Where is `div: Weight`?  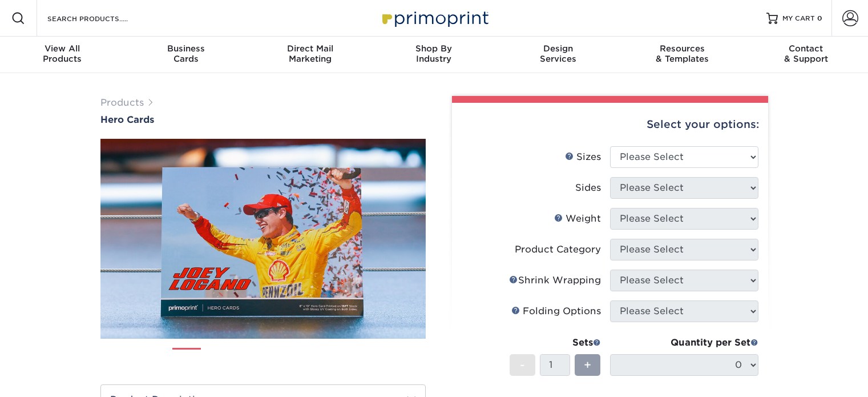 div: Weight is located at coordinates (577, 219).